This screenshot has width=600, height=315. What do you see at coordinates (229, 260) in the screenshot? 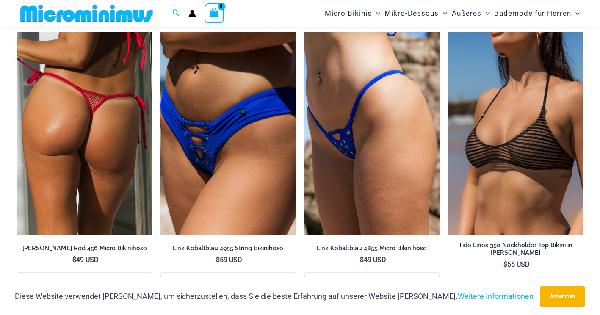
I see `bdi: 59 USD` at bounding box center [229, 260].